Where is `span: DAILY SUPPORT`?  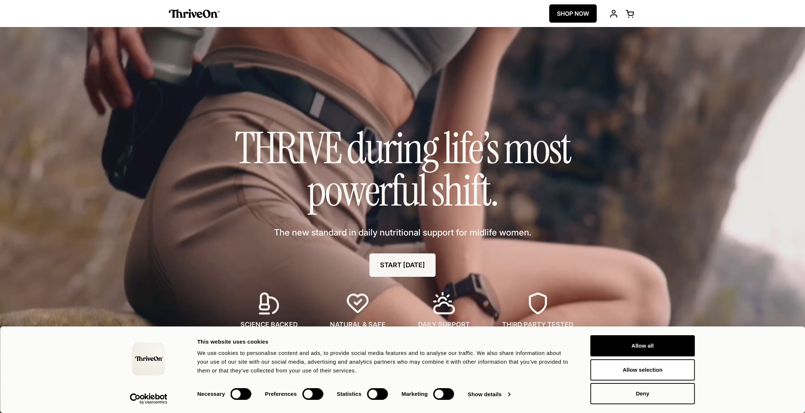 span: DAILY SUPPORT is located at coordinates (444, 325).